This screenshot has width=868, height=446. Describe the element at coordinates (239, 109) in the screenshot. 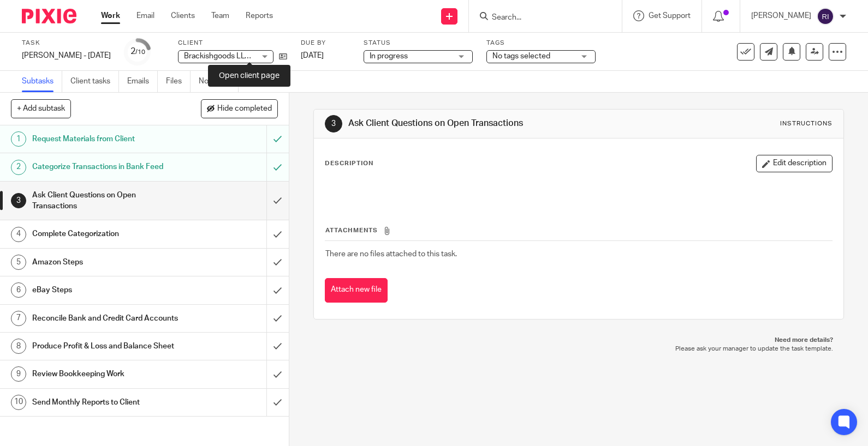

I see `button: Hide completed` at that location.